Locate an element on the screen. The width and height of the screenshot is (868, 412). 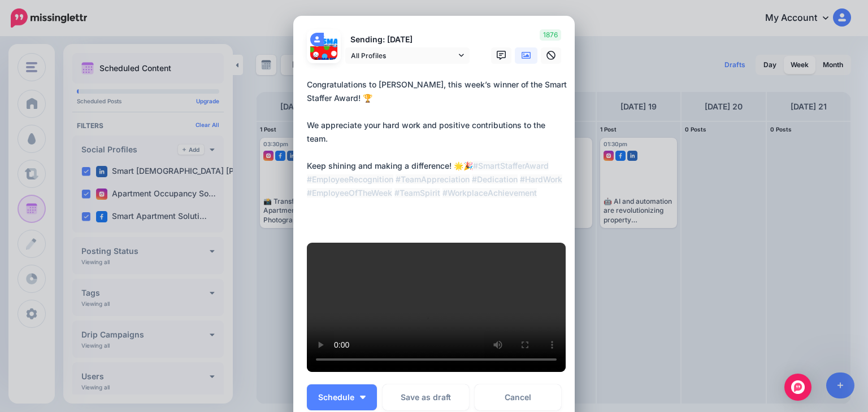
img: user_default_image.png is located at coordinates (317, 40).